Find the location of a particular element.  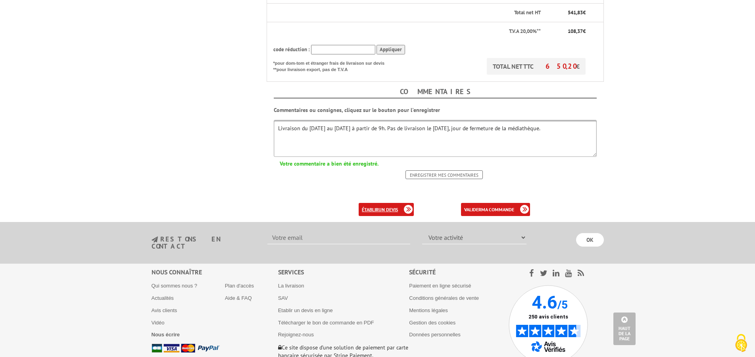

a: Données personnelles is located at coordinates (434, 334).